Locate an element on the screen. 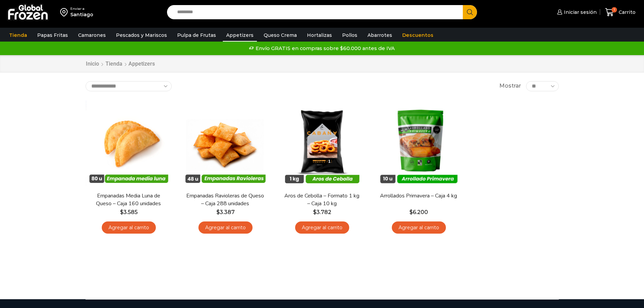 The height and width of the screenshot is (308, 644). nav: Breadcrumb is located at coordinates (120, 64).